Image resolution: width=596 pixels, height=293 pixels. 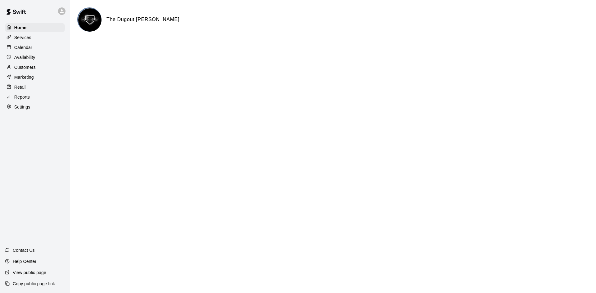 I want to click on div: Settings, so click(x=35, y=107).